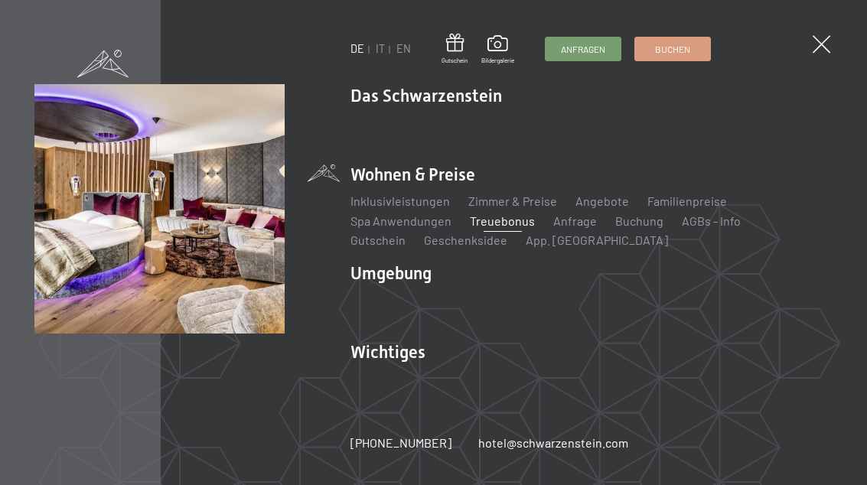 This screenshot has width=867, height=485. What do you see at coordinates (403, 48) in the screenshot?
I see `a: EN` at bounding box center [403, 48].